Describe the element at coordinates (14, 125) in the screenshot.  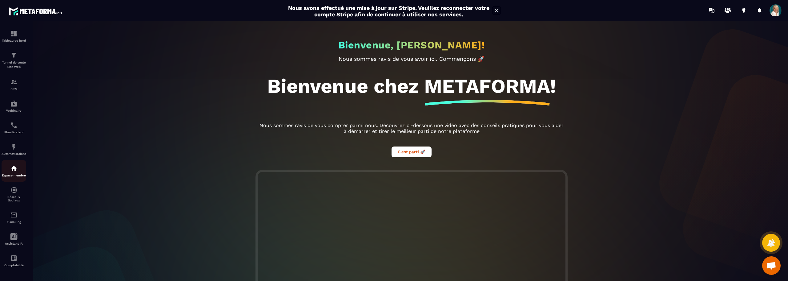
I see `img: scheduler` at that location.